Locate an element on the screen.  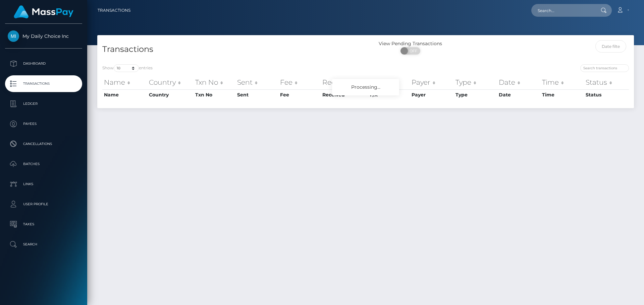
select: Showentries is located at coordinates (126, 68).